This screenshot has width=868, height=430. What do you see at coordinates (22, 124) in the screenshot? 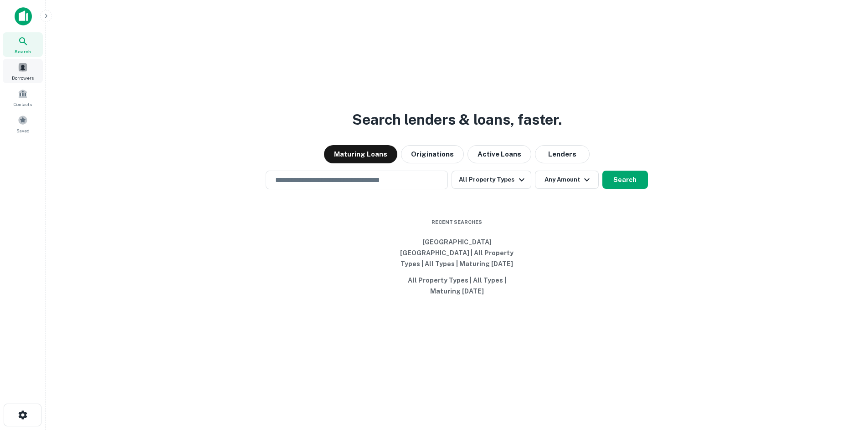
I see `a: Saved` at bounding box center [22, 124].